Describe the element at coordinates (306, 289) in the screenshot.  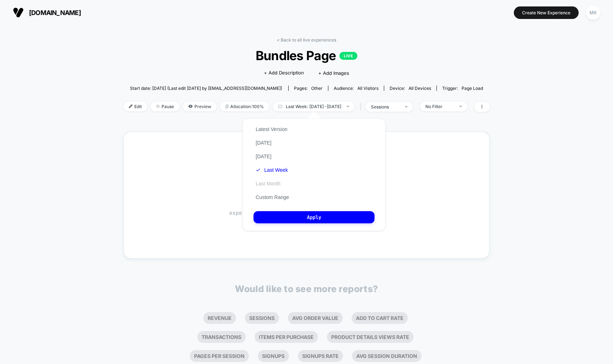
I see `p: Would like to see more reports?` at that location.